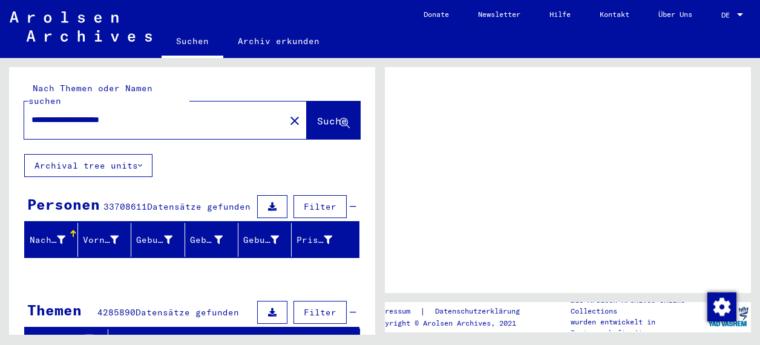 Image resolution: width=760 pixels, height=345 pixels. What do you see at coordinates (728, 317) in the screenshot?
I see `img: yv_logo.png` at bounding box center [728, 317].